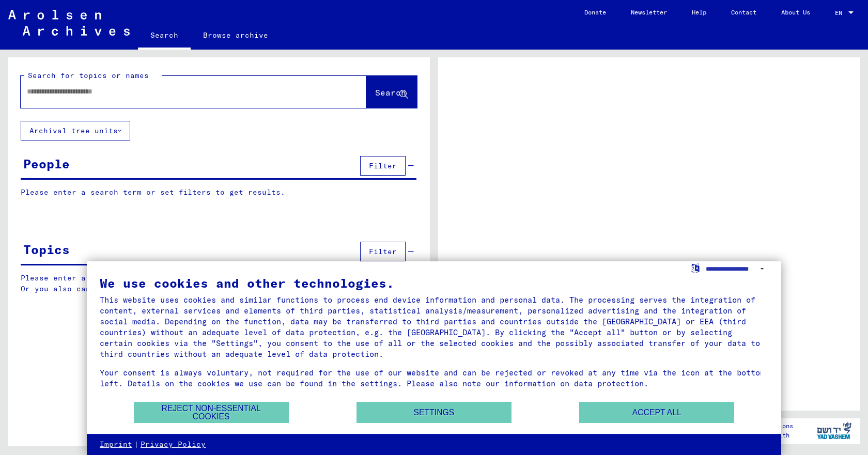 Image resolution: width=868 pixels, height=455 pixels. Describe the element at coordinates (434, 327) in the screenshot. I see `div: This website uses cookies and similar functions to process end device information and personal da...` at that location.